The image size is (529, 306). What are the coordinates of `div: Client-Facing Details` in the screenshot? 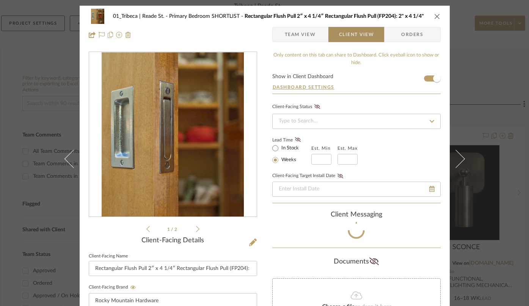 It's located at (173, 241).